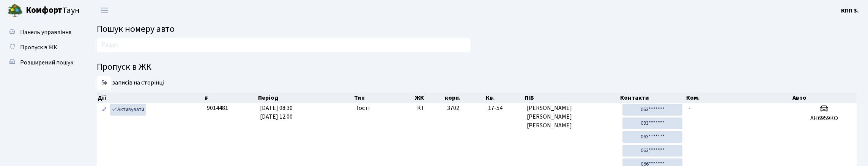 This screenshot has height=166, width=868. Describe the element at coordinates (39, 47) in the screenshot. I see `span: Пропуск в ЖК` at that location.